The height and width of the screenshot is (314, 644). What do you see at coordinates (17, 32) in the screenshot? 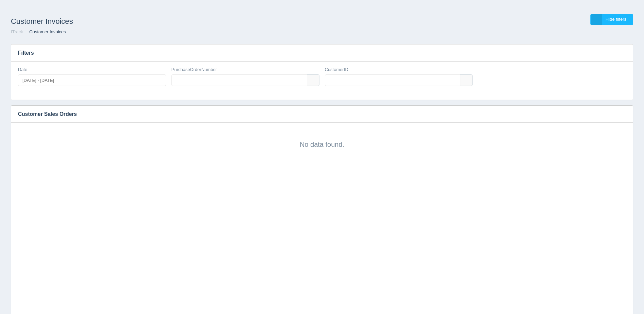
I see `a: ITrack` at bounding box center [17, 32].